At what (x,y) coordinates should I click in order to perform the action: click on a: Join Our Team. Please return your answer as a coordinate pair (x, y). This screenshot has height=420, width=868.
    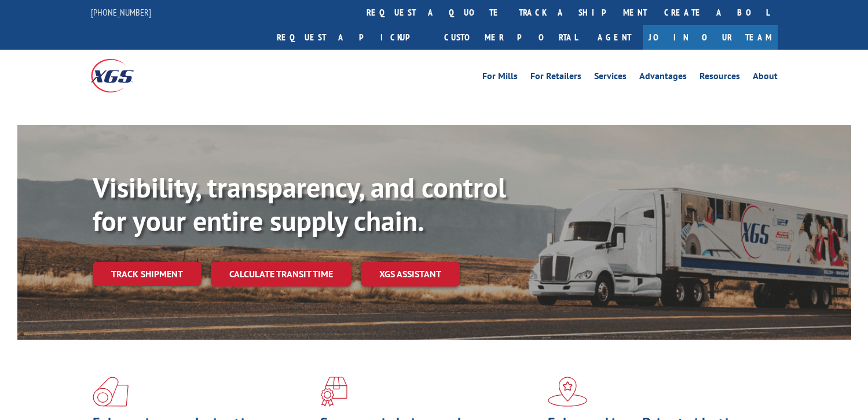
    Looking at the image, I should click on (710, 37).